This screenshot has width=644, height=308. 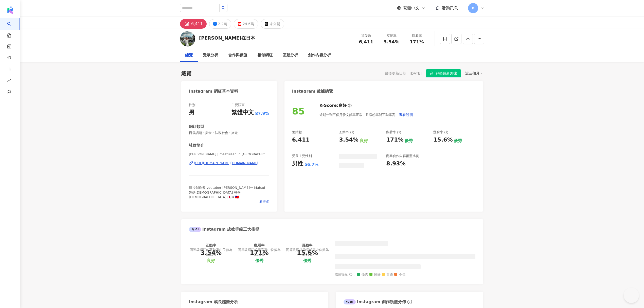 What do you see at coordinates (224, 230) in the screenshot?
I see `div: Instagram 成效等級三大指標` at bounding box center [224, 230].